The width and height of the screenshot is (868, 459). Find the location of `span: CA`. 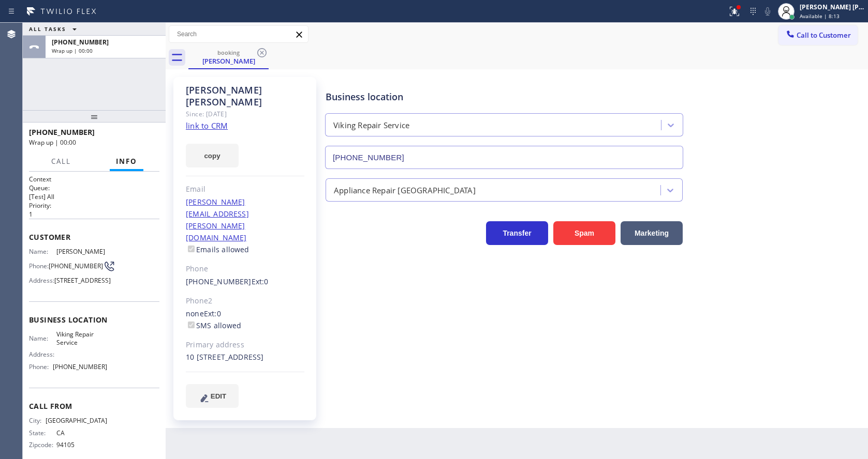

span: CA is located at coordinates (82, 433).